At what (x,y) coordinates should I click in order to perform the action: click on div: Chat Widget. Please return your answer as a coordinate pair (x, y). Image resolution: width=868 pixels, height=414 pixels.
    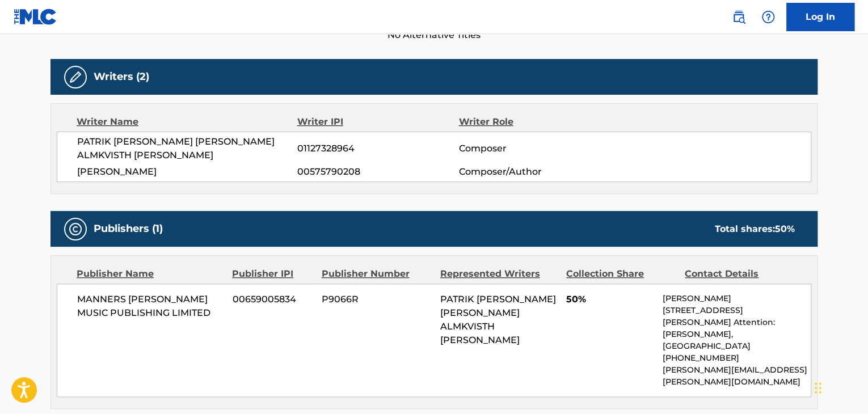
    Looking at the image, I should click on (840, 387).